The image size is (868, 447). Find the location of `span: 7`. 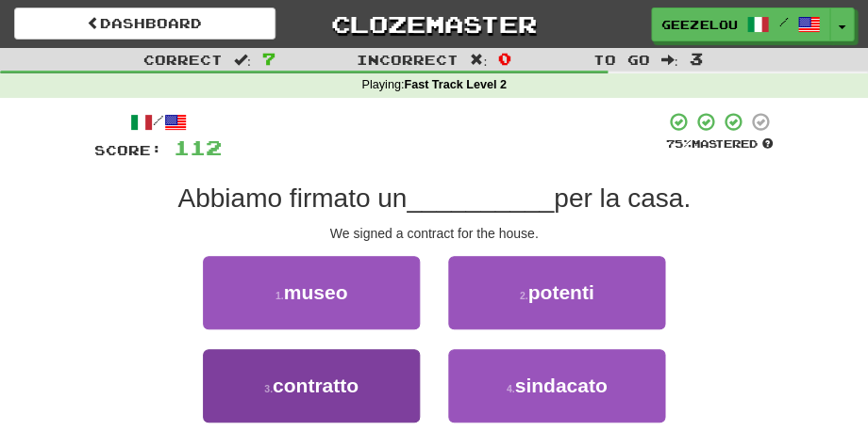

span: 7 is located at coordinates (269, 59).